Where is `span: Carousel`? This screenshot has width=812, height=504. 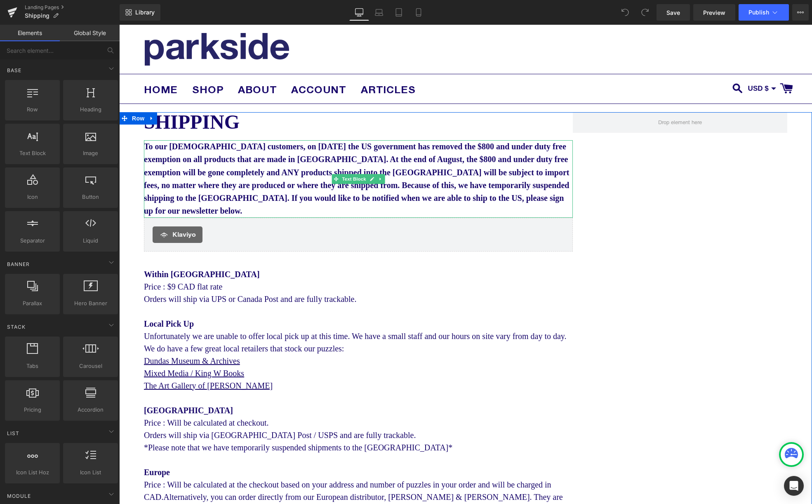
span: Carousel is located at coordinates (90, 366).